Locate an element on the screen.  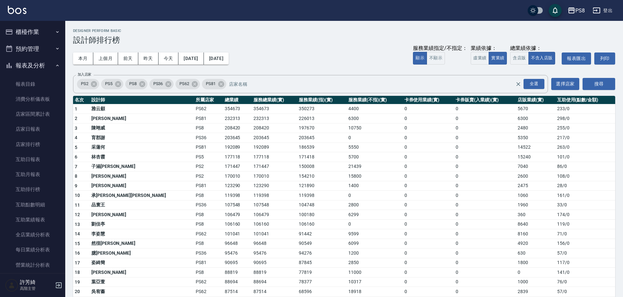
td: PS81 is located at coordinates (208, 186).